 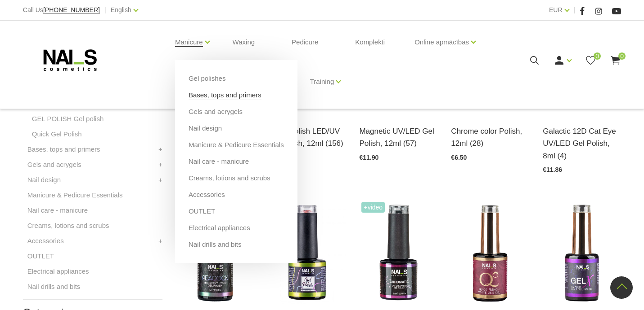 What do you see at coordinates (243, 42) in the screenshot?
I see `a: Waxing` at bounding box center [243, 42].